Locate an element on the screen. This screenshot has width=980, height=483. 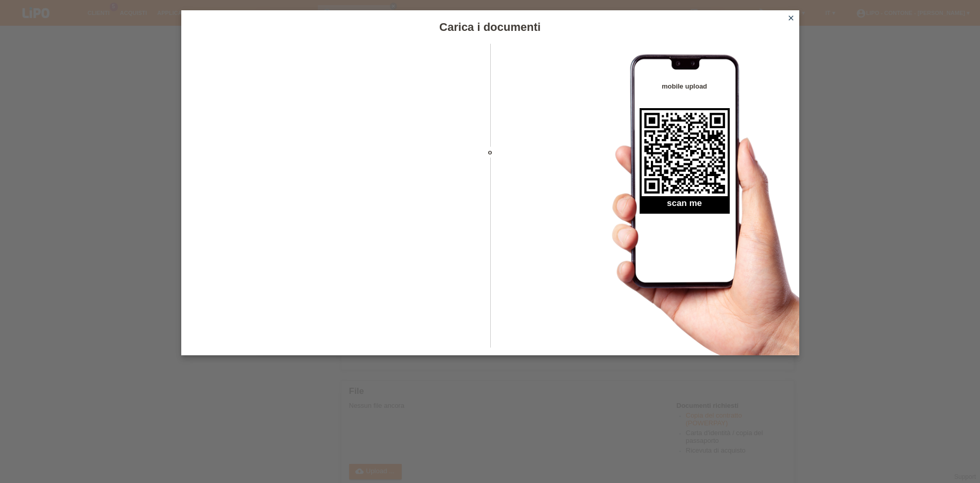
span: o is located at coordinates (490, 152).